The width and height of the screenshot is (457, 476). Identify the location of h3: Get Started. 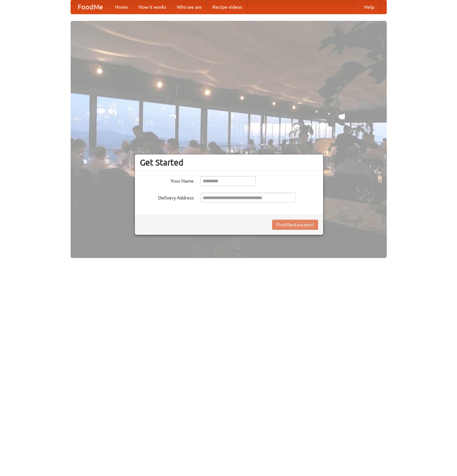
(229, 163).